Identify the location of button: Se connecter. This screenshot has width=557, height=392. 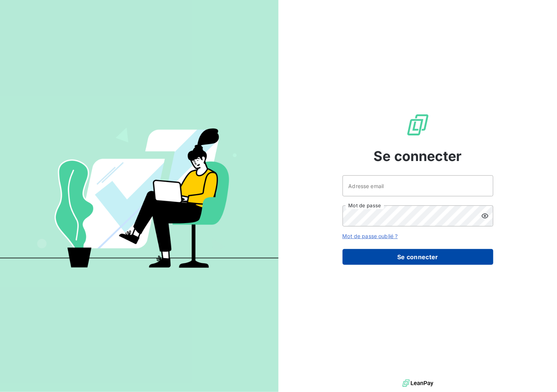
(418, 257).